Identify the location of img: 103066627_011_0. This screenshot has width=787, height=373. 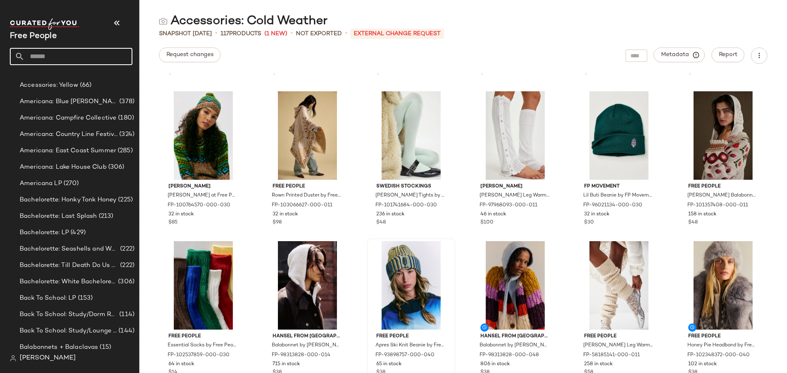
(307, 136).